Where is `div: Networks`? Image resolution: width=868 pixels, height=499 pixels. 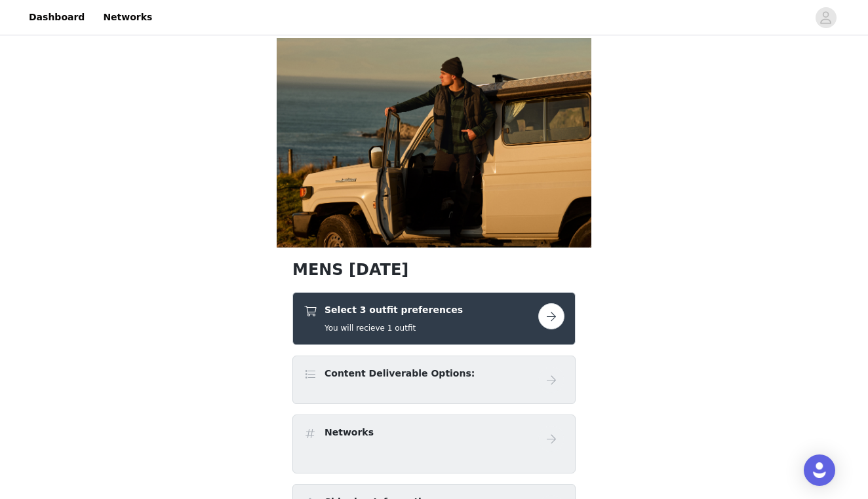
div: Networks is located at coordinates (434, 444).